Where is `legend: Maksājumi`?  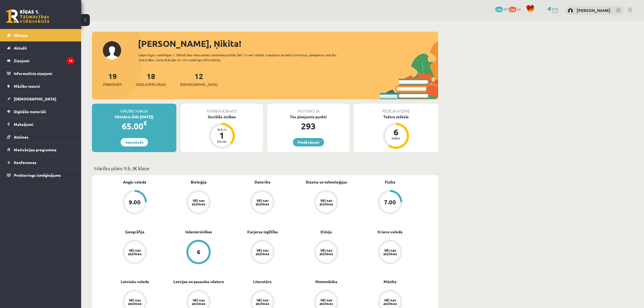
legend: Maksājumi is located at coordinates (44, 124).